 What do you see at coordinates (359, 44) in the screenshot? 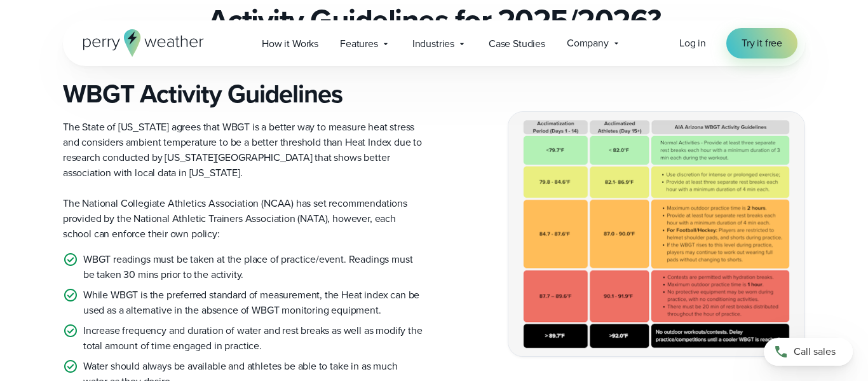
I see `span: Features` at bounding box center [359, 44].